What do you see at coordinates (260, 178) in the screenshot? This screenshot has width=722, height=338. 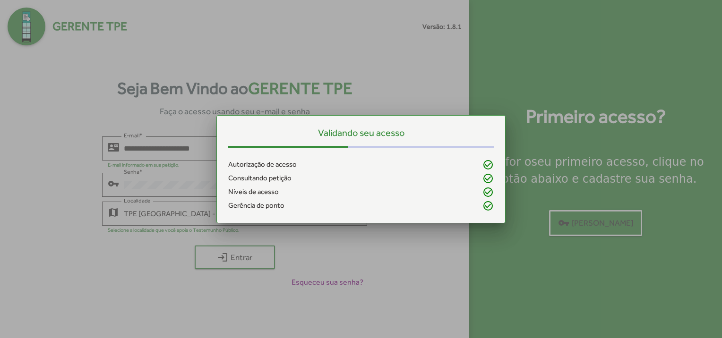 I see `span: Consultando petição` at bounding box center [260, 178].